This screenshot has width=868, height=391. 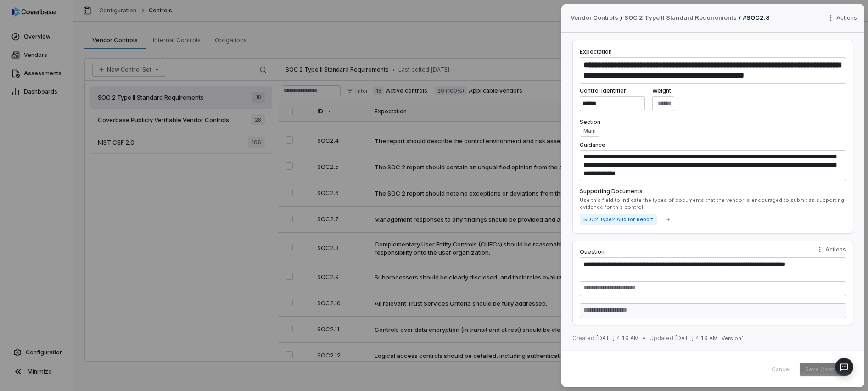 I want to click on button: Main, so click(x=589, y=131).